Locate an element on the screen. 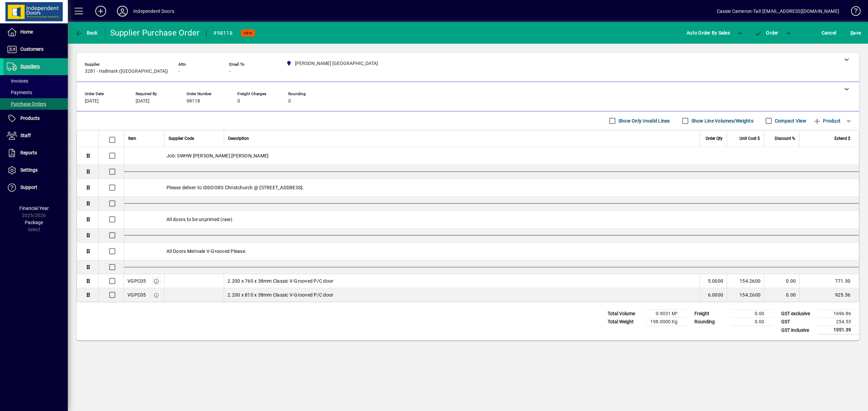 Image resolution: width=868 pixels, height=411 pixels. button: Save is located at coordinates (855, 33).